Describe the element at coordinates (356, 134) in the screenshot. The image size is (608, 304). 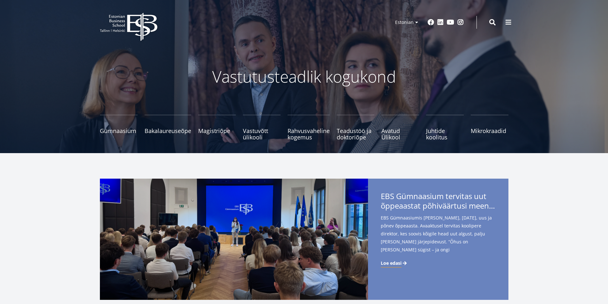
I see `span: Teadustöö ja doktoriõpe` at that location.